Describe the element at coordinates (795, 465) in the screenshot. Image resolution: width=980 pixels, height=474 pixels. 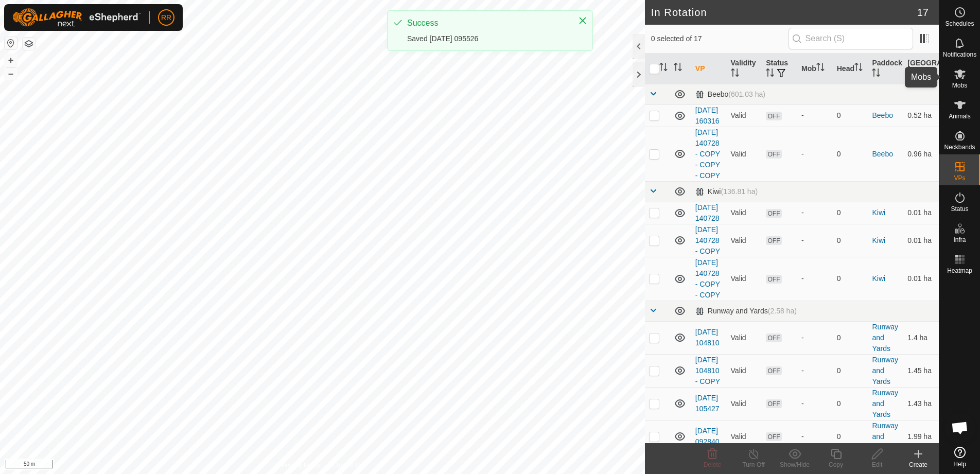
I see `div: Show/Hide` at that location.